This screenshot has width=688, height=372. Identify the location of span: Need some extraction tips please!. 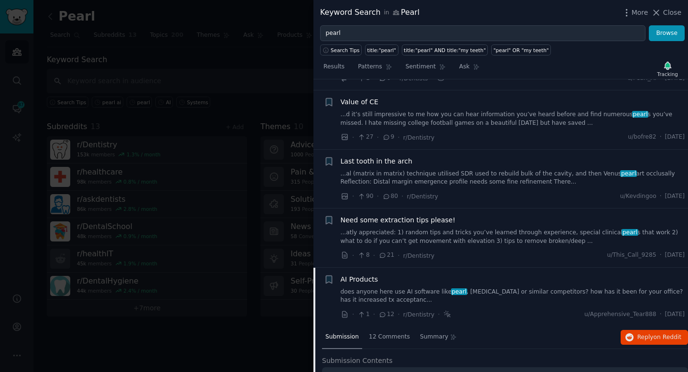
(398, 220).